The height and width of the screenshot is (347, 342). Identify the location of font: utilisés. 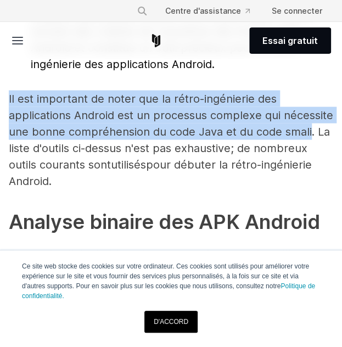
(128, 164).